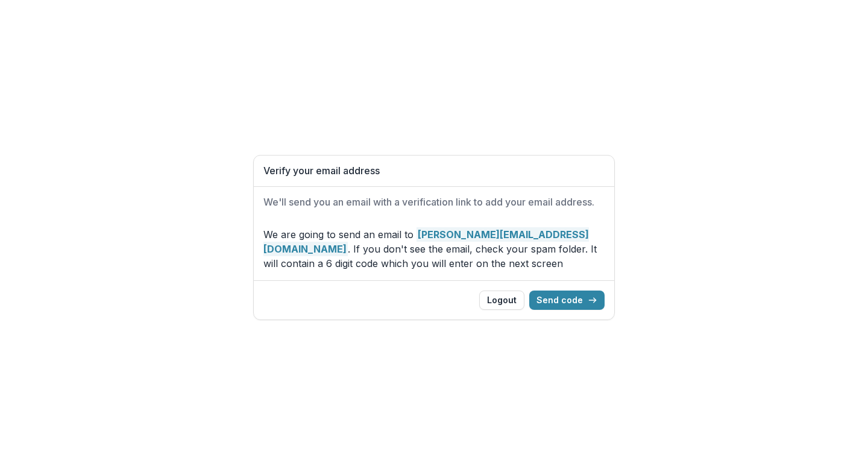 The height and width of the screenshot is (475, 868). I want to click on p: We are going to send an email to . If you don't see the email, check your spam folder. It will co..., so click(434, 248).